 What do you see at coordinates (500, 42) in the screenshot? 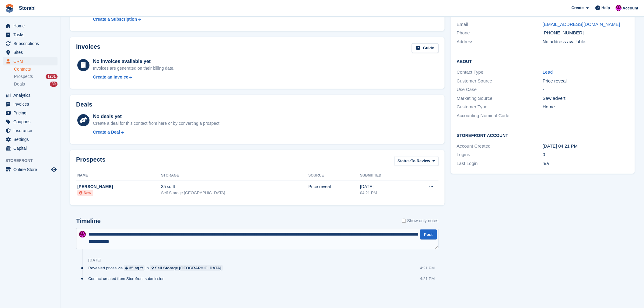
I see `div: Address` at bounding box center [500, 42].